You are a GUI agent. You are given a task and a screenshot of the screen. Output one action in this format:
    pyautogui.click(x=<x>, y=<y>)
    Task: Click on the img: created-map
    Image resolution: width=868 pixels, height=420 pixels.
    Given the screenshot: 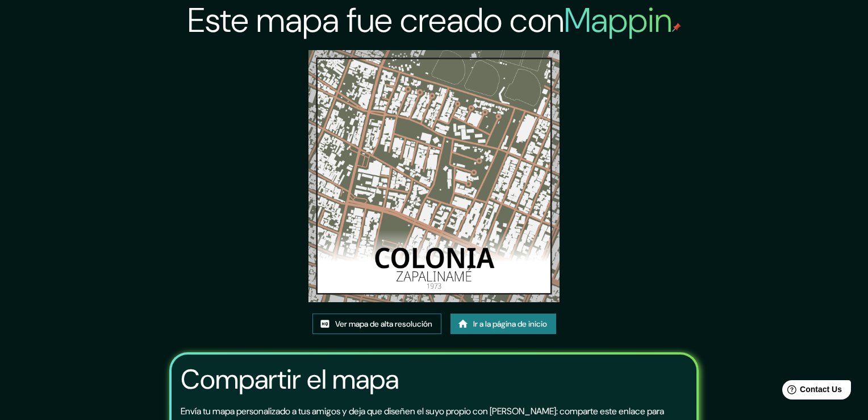 What is the action you would take?
    pyautogui.click(x=434, y=176)
    